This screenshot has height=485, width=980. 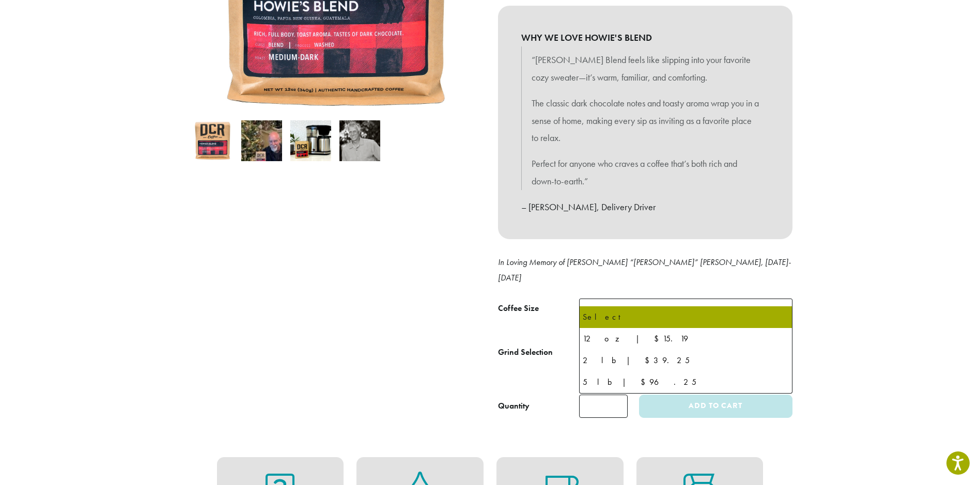 I want to click on button: Add to cart, so click(x=715, y=406).